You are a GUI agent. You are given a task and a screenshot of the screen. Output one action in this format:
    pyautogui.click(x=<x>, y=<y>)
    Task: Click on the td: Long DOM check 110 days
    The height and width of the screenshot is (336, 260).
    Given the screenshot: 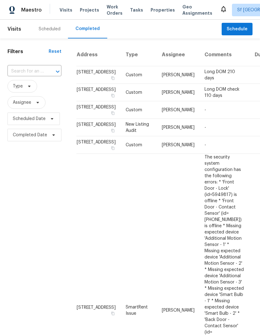 What is the action you would take?
    pyautogui.click(x=225, y=92)
    